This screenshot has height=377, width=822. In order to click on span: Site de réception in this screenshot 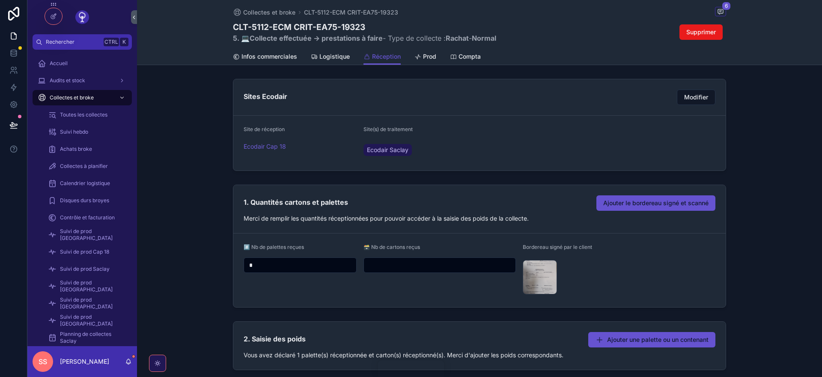, I will do `click(264, 129)`.